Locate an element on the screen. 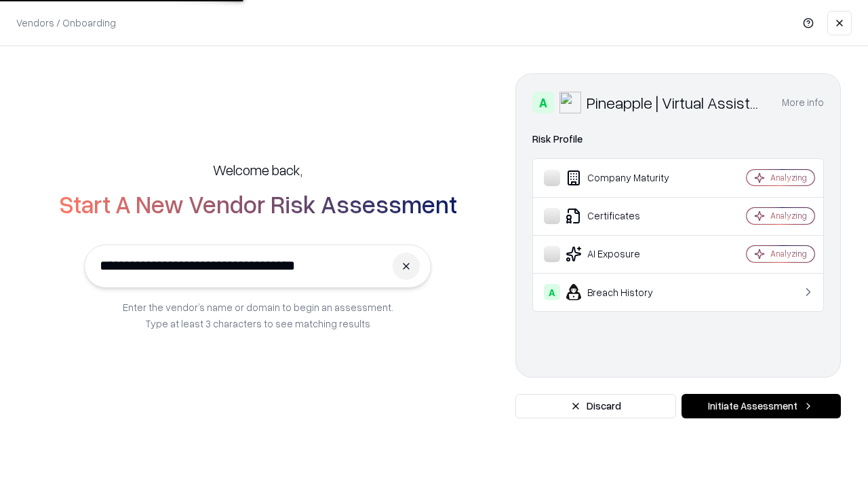 This screenshot has width=868, height=489. button: More info is located at coordinates (803, 102).